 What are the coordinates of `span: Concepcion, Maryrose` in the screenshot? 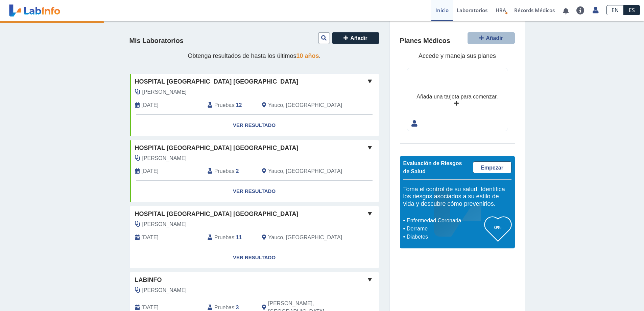 It's located at (164, 92).